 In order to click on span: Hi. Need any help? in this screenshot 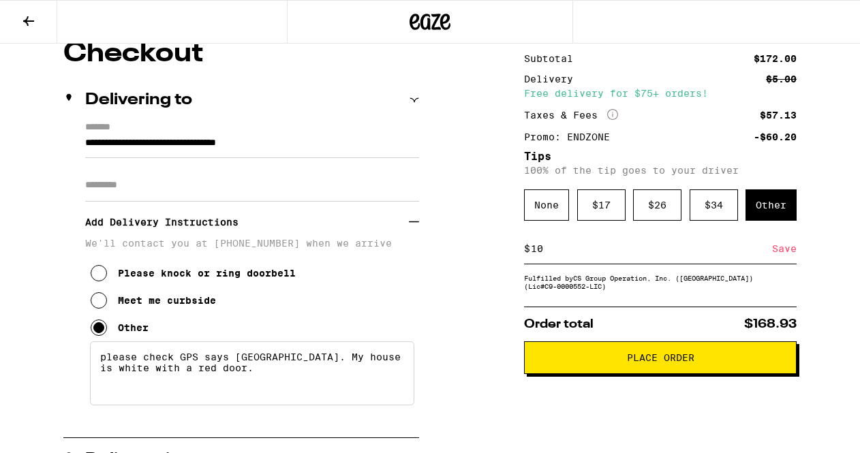, I will do `click(53, 15)`.